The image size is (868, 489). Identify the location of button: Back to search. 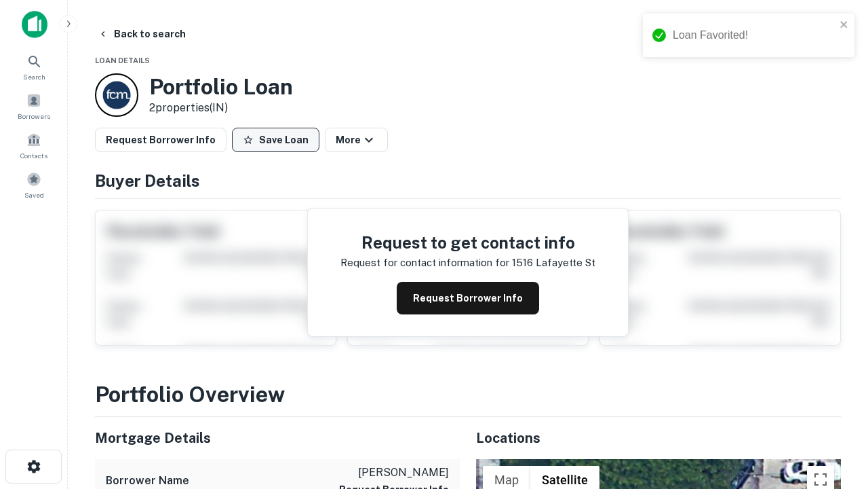
(141, 34).